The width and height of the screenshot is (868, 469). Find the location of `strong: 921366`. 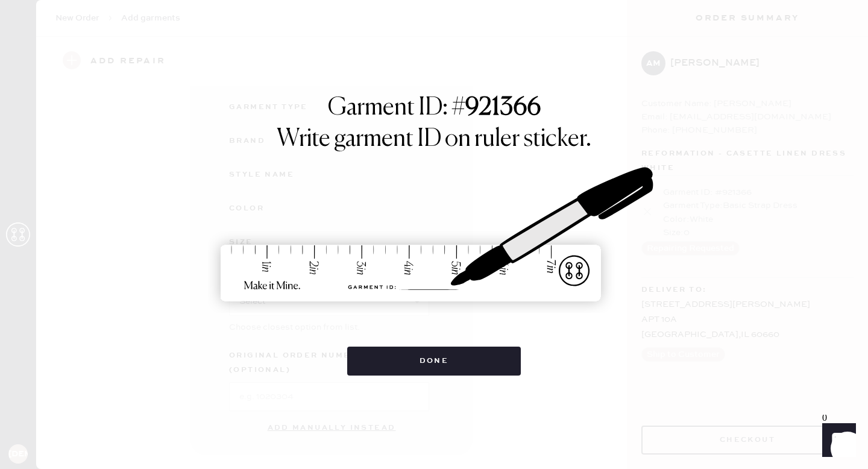

strong: 921366 is located at coordinates (503, 108).